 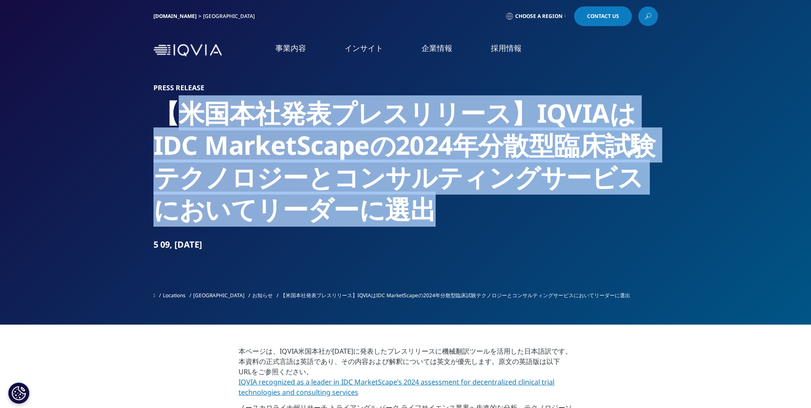 What do you see at coordinates (437, 48) in the screenshot?
I see `a: 企業情報` at bounding box center [437, 48].